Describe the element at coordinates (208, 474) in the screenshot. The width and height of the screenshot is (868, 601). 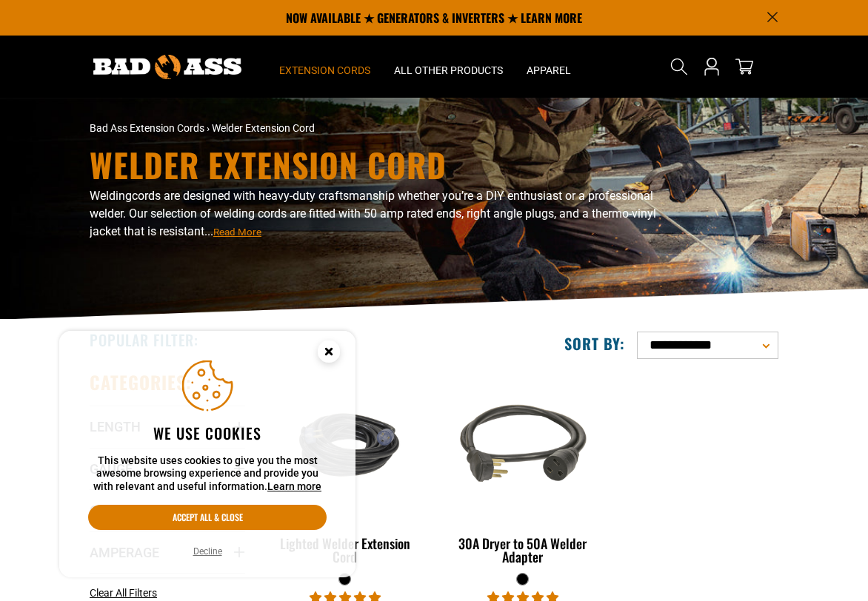
I see `p: This website uses cookies to give you the most awesome browsing experience and provide you with r...` at that location.